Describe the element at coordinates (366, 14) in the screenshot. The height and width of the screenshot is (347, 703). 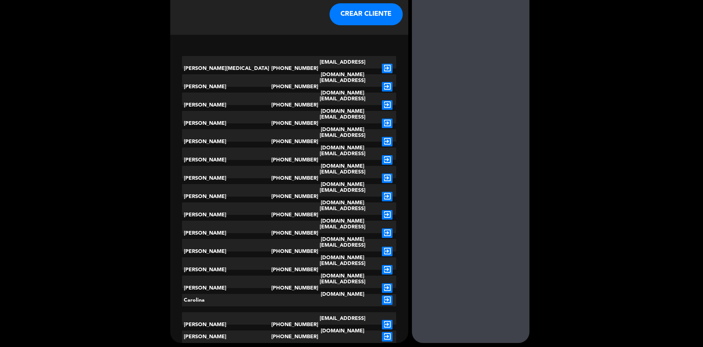
I see `button: CREAR CLIENTE` at that location.